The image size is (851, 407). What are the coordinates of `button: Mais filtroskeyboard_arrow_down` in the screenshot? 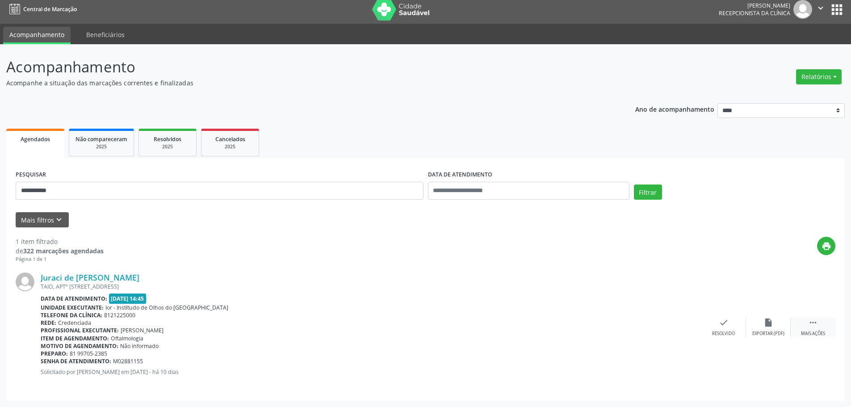 It's located at (42, 220).